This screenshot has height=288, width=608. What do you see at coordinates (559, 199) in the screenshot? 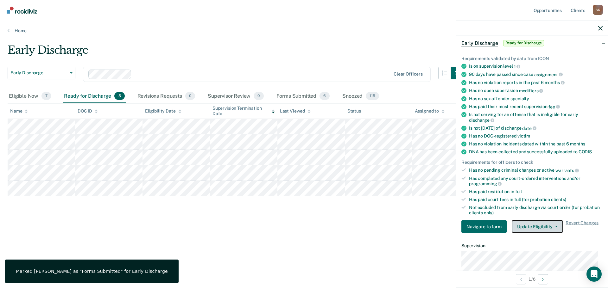
I see `span: clients)` at bounding box center [559, 199].